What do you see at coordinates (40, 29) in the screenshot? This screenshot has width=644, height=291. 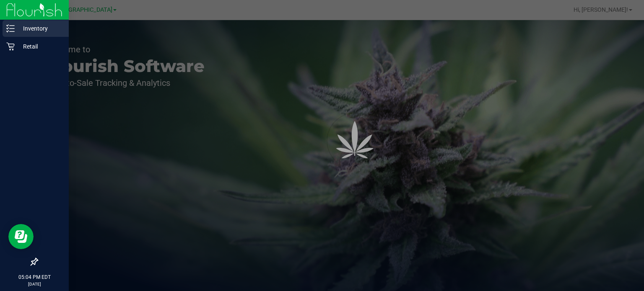 I see `p: Inventory` at bounding box center [40, 29].